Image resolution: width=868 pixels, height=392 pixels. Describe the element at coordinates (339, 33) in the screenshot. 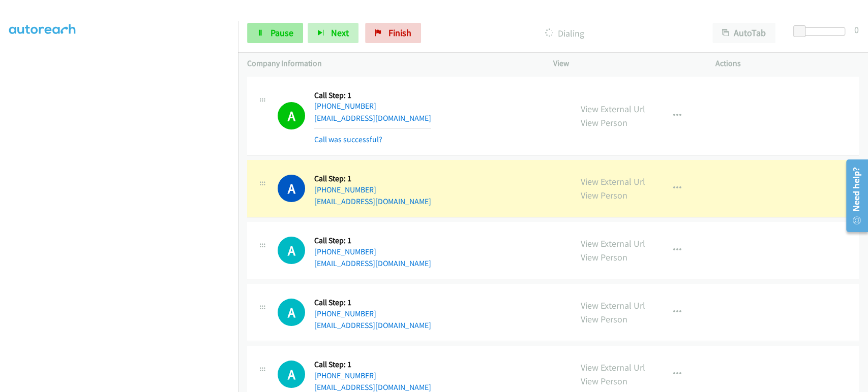

I see `span: Next` at that location.